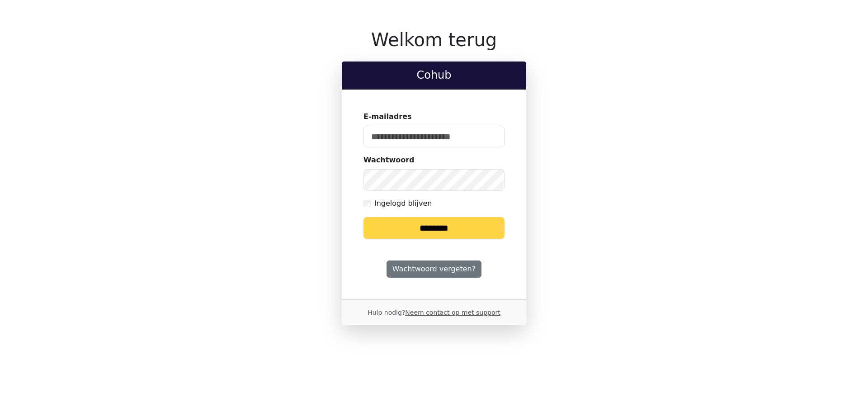 This screenshot has width=868, height=412. What do you see at coordinates (452, 312) in the screenshot?
I see `a: Neem contact op met support` at bounding box center [452, 312].